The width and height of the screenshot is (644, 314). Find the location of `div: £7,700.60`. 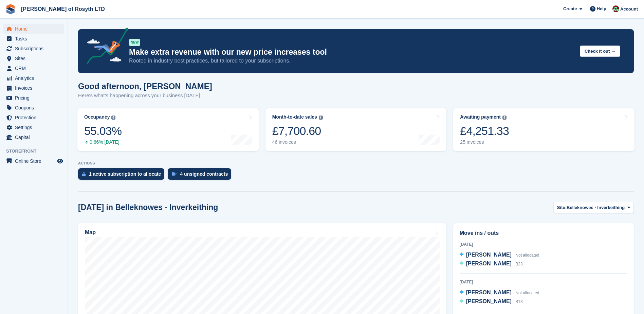

div: £7,700.60 is located at coordinates (297, 131).